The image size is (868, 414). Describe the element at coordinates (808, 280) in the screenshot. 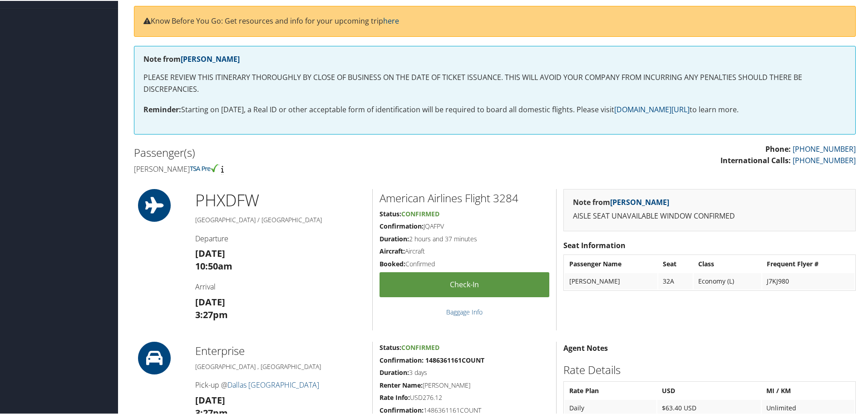

I see `td: J7KJ980` at that location.